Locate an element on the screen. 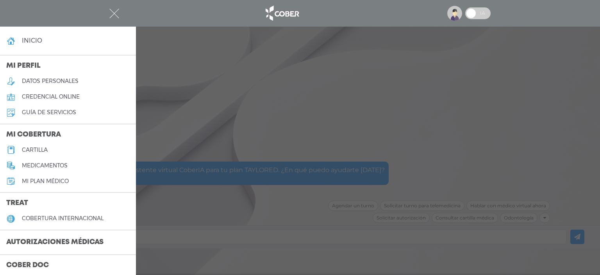 Image resolution: width=600 pixels, height=275 pixels. h4: inicio is located at coordinates (32, 40).